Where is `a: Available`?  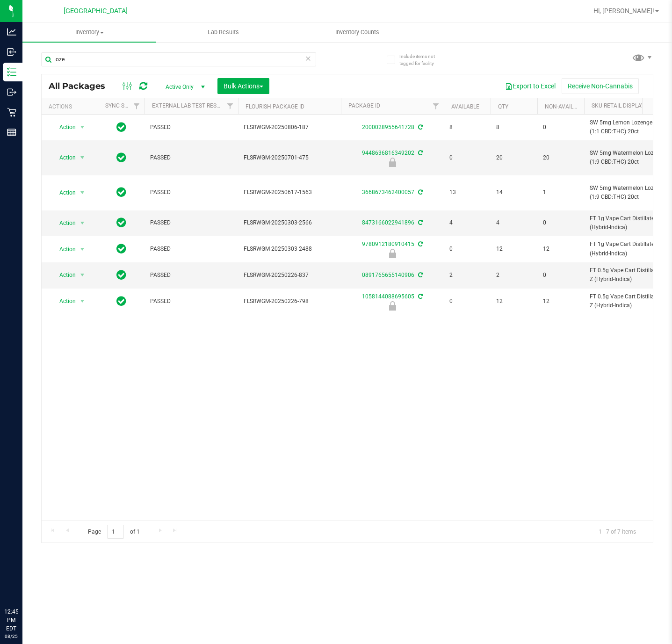 a: Available is located at coordinates (465, 107).